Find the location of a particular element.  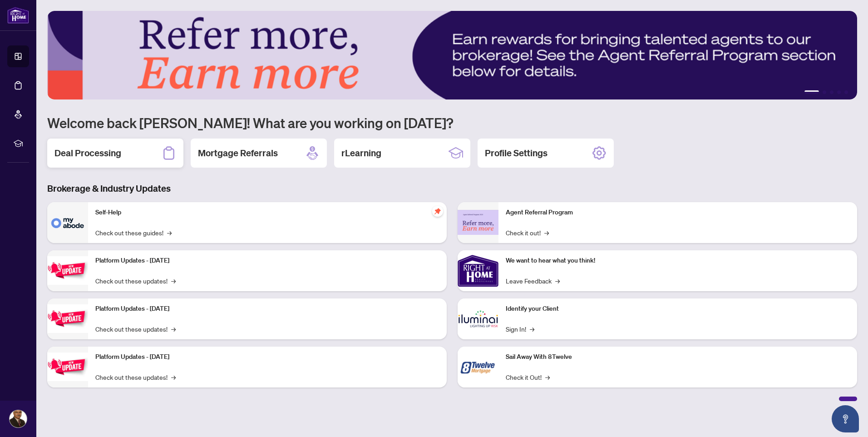

button: Open asap is located at coordinates (845, 419).